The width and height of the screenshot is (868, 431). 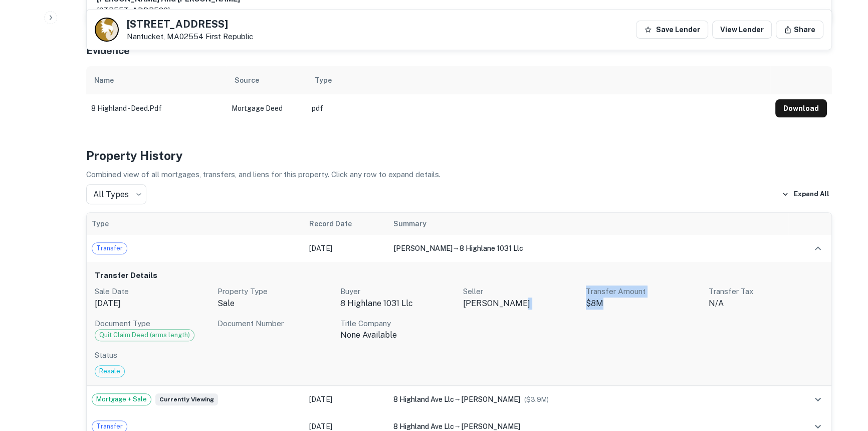 I want to click on span: 8 highlane 1031 llc, so click(x=491, y=248).